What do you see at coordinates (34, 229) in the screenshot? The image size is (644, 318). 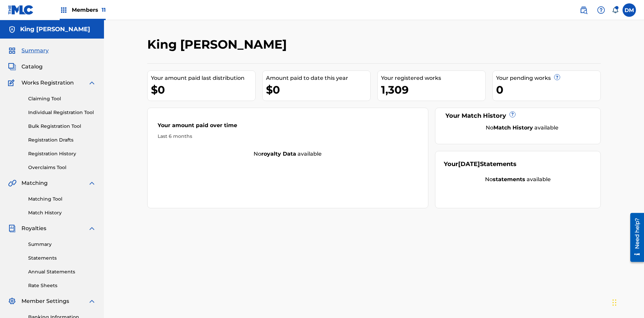 I see `span: Royalties` at bounding box center [34, 229].